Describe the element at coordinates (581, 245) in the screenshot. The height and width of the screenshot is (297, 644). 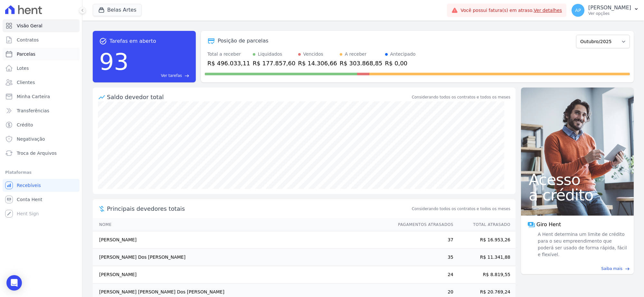
I see `span: A Hent determina um limite de crédito para o seu empreendimento que poderá ser usado de forma ráp...` at that location.